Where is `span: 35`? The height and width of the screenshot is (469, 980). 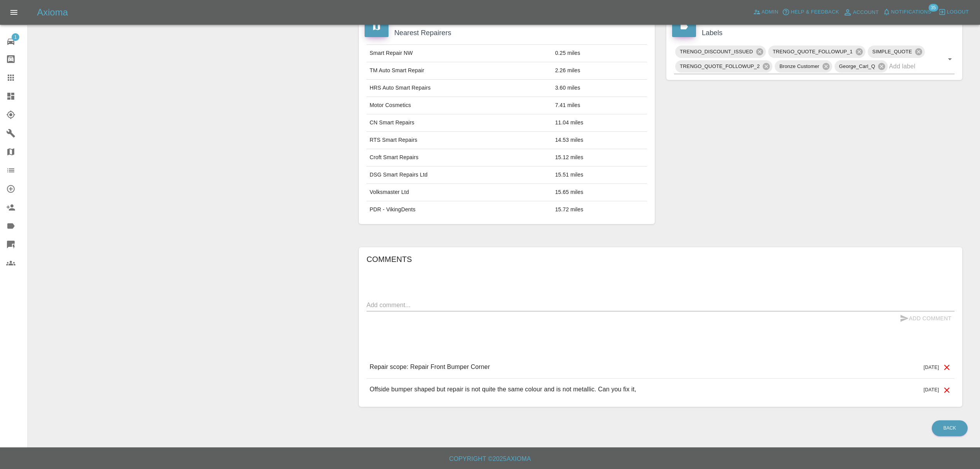
span: 35 is located at coordinates (933, 7).